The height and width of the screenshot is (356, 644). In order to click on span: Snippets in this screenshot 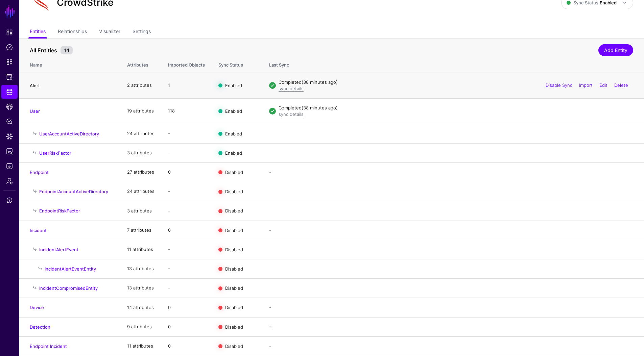, I will do `click(9, 62)`.